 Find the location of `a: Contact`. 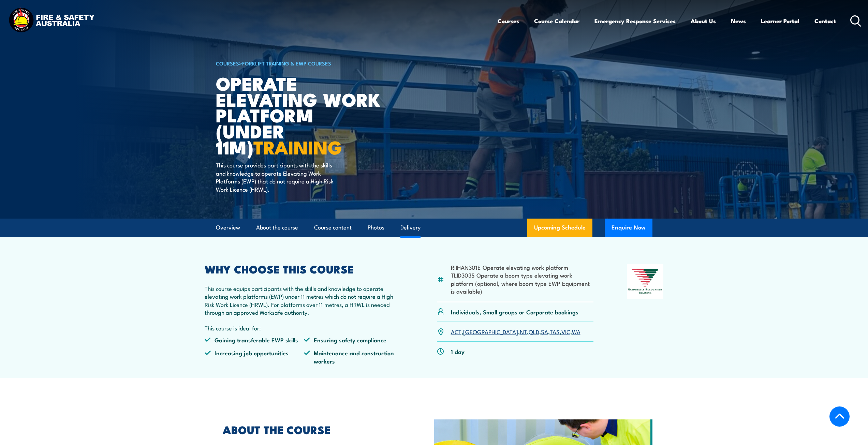

a: Contact is located at coordinates (825, 21).